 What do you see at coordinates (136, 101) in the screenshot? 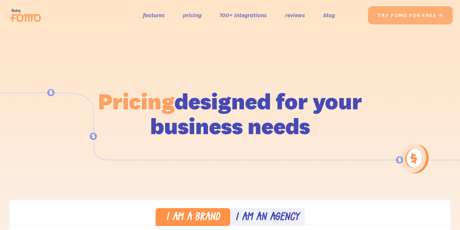
I see `span: Pricing` at bounding box center [136, 101].